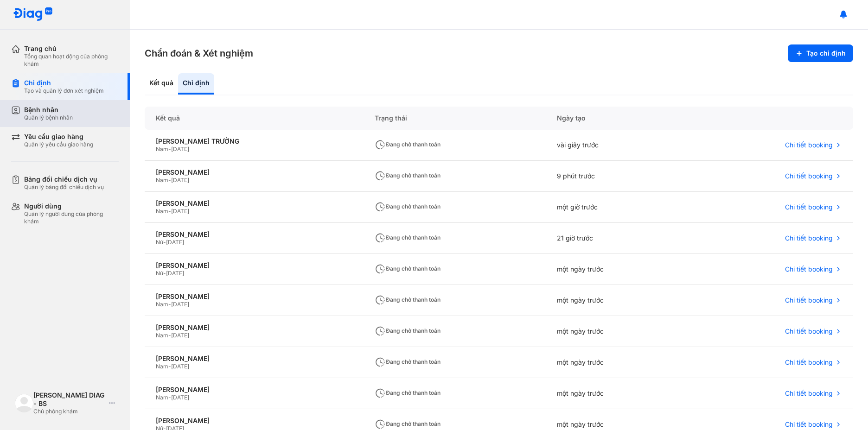 This screenshot has height=430, width=868. What do you see at coordinates (59, 145) in the screenshot?
I see `div: Quản lý yêu cầu giao hàng` at bounding box center [59, 145].